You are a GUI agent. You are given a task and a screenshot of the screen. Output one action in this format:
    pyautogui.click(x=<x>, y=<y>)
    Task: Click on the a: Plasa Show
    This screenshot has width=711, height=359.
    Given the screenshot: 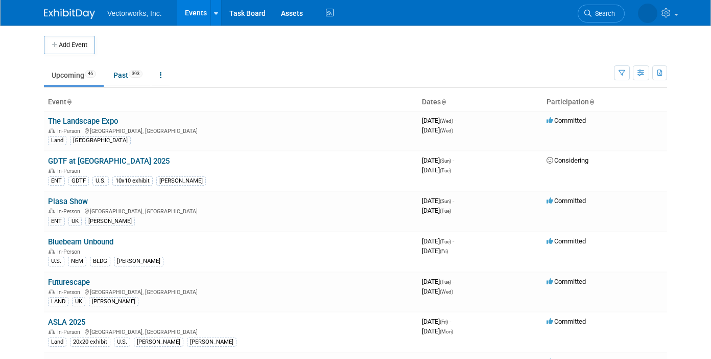 What is the action you would take?
    pyautogui.click(x=68, y=201)
    